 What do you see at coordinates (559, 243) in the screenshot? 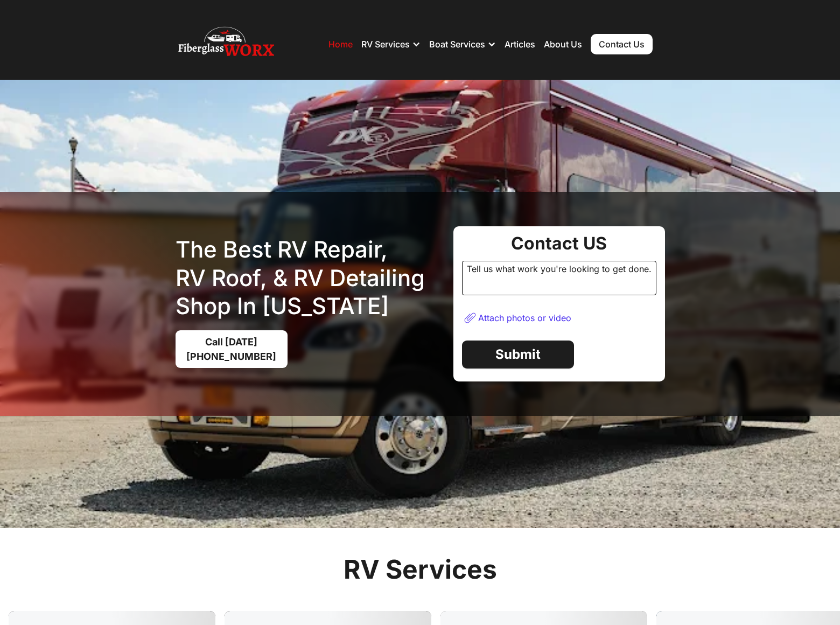
I see `div: Contact US` at bounding box center [559, 243].